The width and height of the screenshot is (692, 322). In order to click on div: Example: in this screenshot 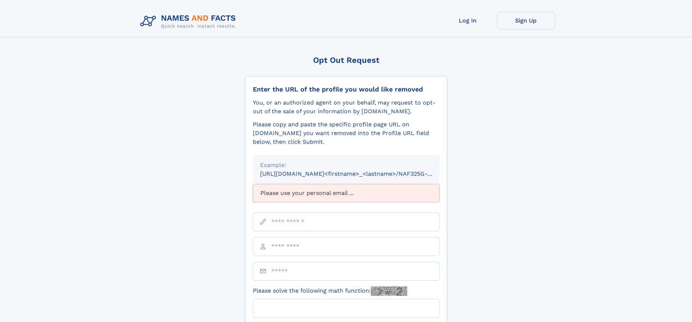, I will do `click(346, 165)`.